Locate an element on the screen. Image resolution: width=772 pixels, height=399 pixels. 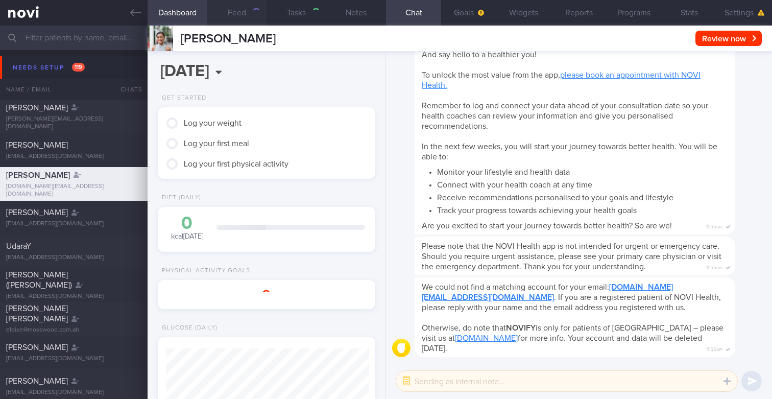
div: Needs setup is located at coordinates (48, 67).